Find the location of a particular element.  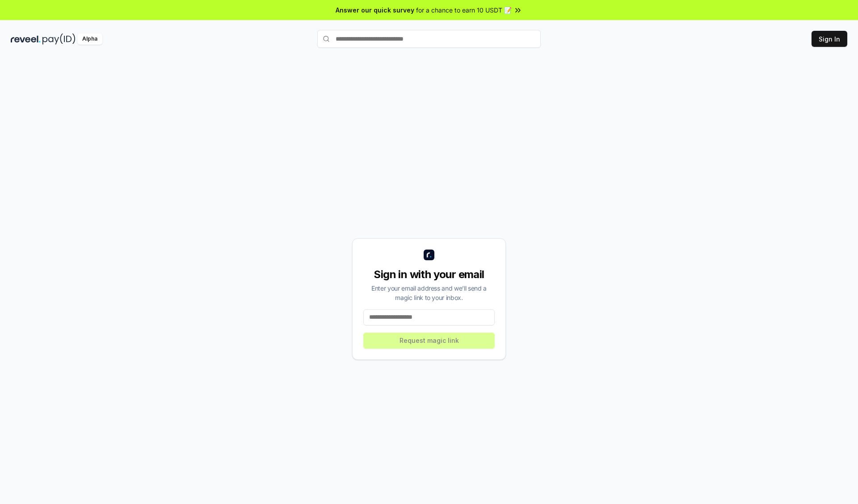

div: Alpha is located at coordinates (90, 39).